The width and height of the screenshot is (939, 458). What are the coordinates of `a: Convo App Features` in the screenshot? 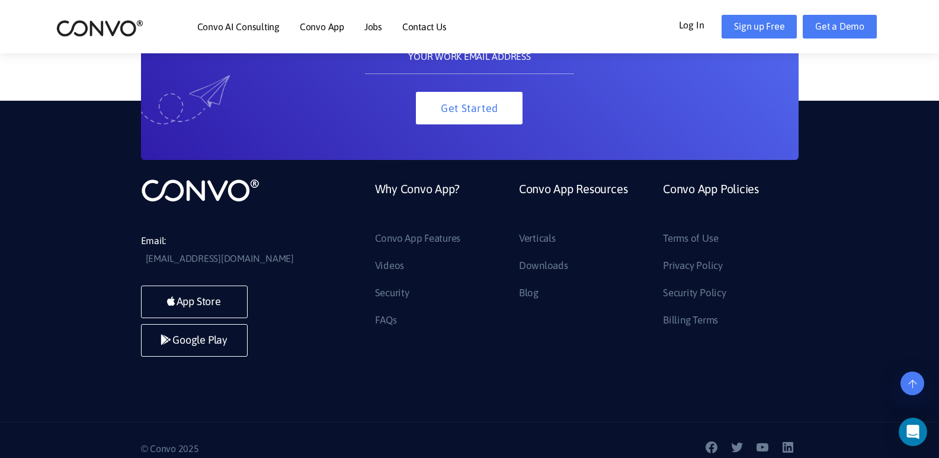 It's located at (418, 239).